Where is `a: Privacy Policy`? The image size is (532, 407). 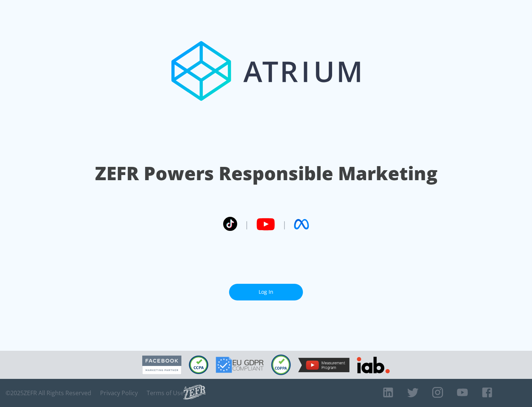
a: Privacy Policy is located at coordinates (119, 393).